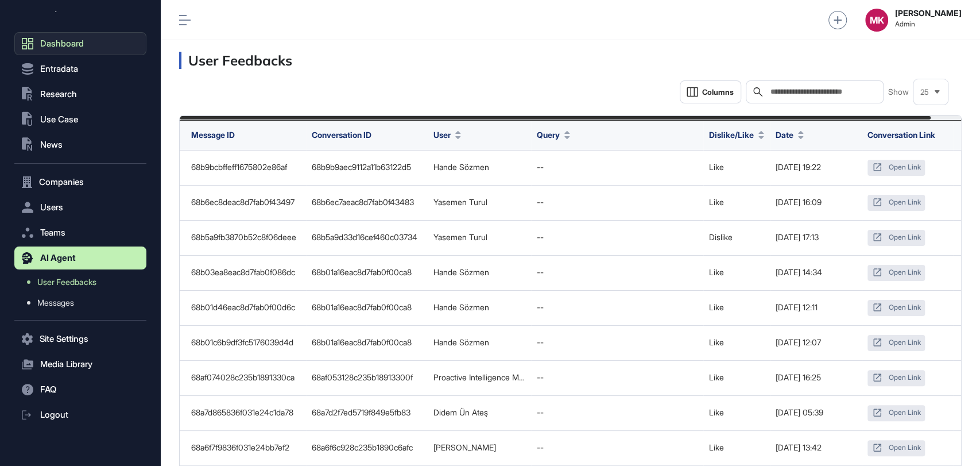 This screenshot has height=466, width=980. I want to click on div: 68af053128c235b18913300f, so click(367, 377).